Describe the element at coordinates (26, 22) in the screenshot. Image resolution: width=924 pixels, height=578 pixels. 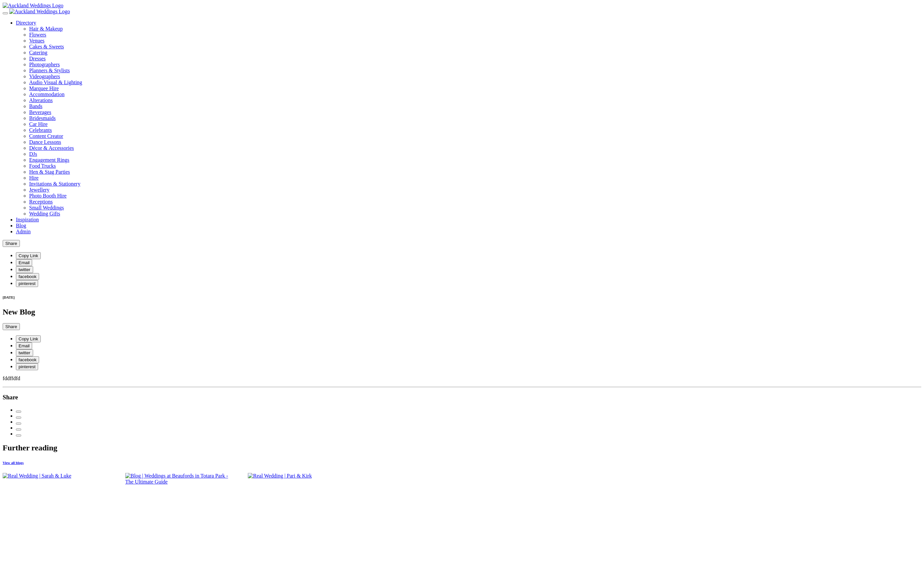
I see `a: Directory` at that location.